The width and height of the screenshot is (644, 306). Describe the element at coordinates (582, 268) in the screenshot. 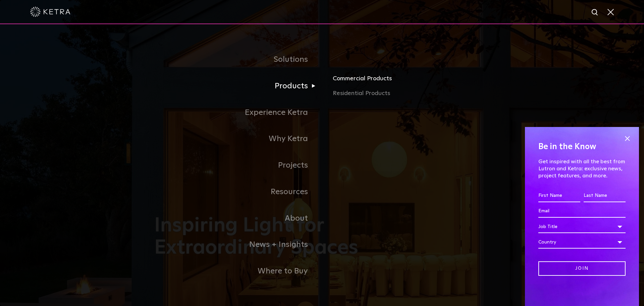

I see `input: Join` at that location.